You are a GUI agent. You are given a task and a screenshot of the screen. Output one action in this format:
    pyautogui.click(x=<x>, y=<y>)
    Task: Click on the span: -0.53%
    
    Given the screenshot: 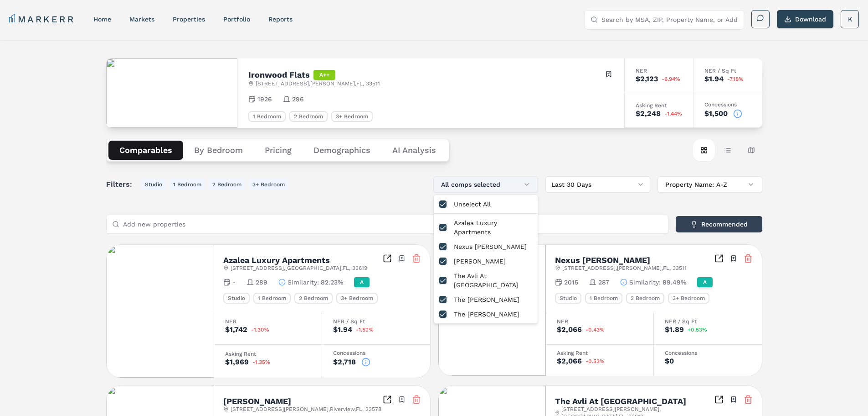 What is the action you would take?
    pyautogui.click(x=596, y=361)
    